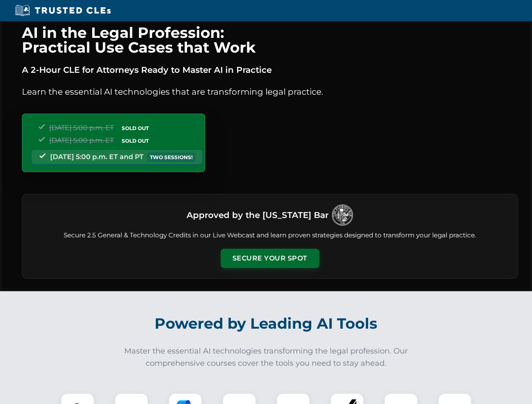 Image resolution: width=532 pixels, height=404 pixels. I want to click on img: Logo, so click(343, 215).